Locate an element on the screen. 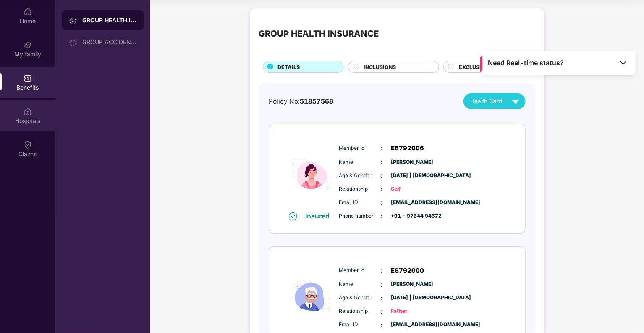  span: E6792000 is located at coordinates (408, 270).